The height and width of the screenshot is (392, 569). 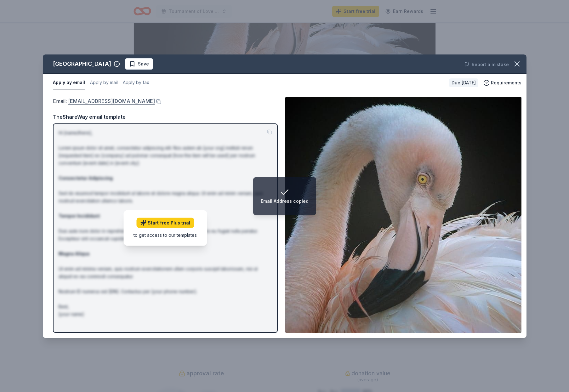 I want to click on button: Apply by fax, so click(x=136, y=83).